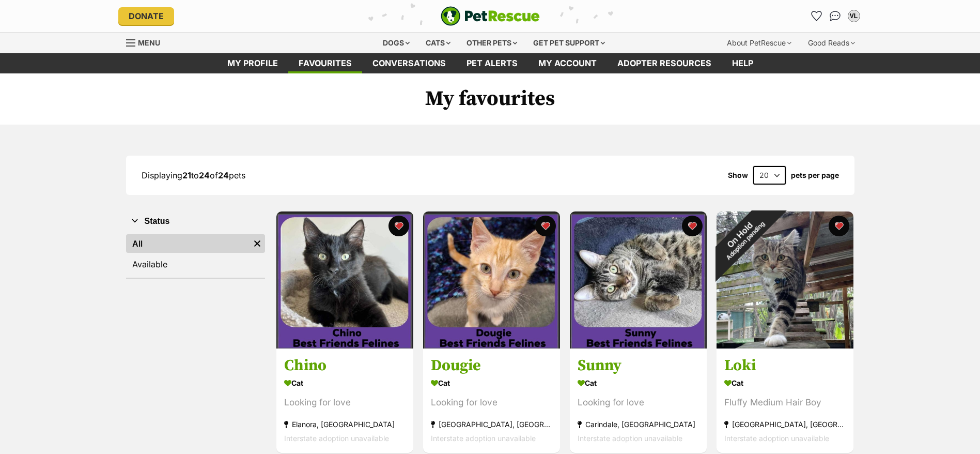 This screenshot has width=980, height=454. I want to click on img: Dougie, so click(491, 280).